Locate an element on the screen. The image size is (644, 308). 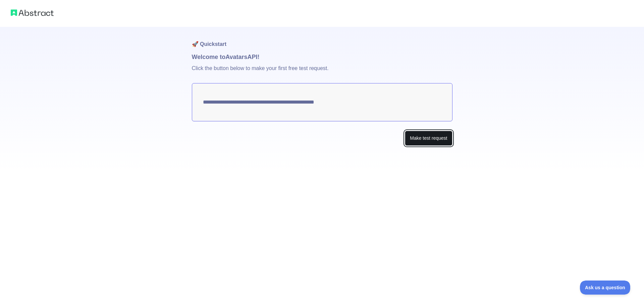
h1: 🚀 Quickstart is located at coordinates (322, 40).